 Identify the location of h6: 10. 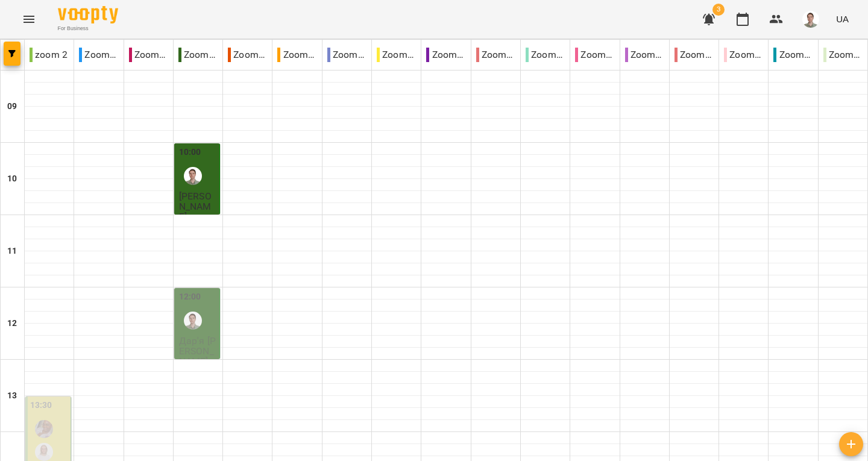
(12, 179).